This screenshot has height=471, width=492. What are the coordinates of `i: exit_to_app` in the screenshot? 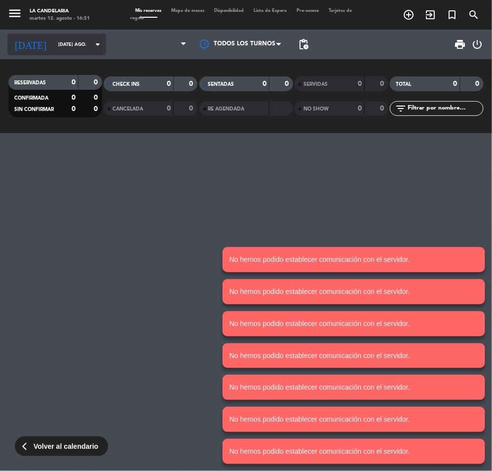 It's located at (430, 15).